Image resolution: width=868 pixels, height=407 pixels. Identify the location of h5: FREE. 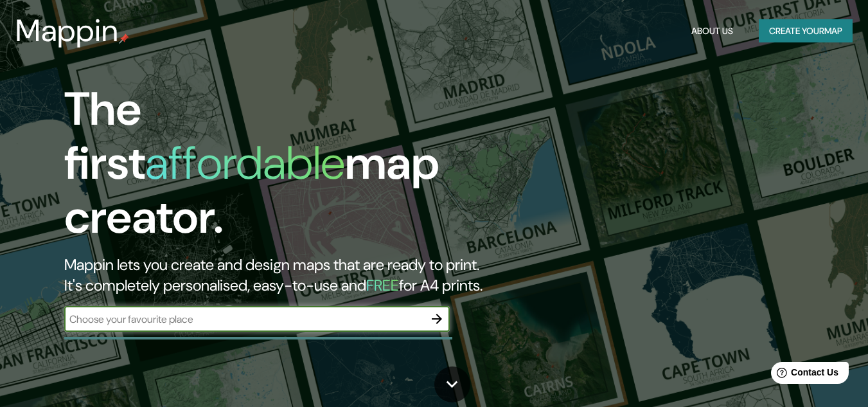
(382, 285).